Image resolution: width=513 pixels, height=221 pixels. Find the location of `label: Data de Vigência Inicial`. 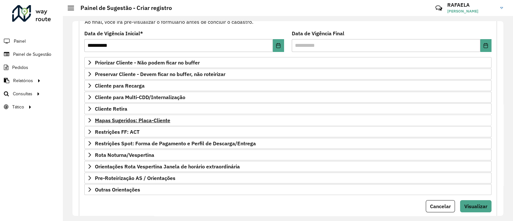

label: Data de Vigência Inicial is located at coordinates (113, 33).